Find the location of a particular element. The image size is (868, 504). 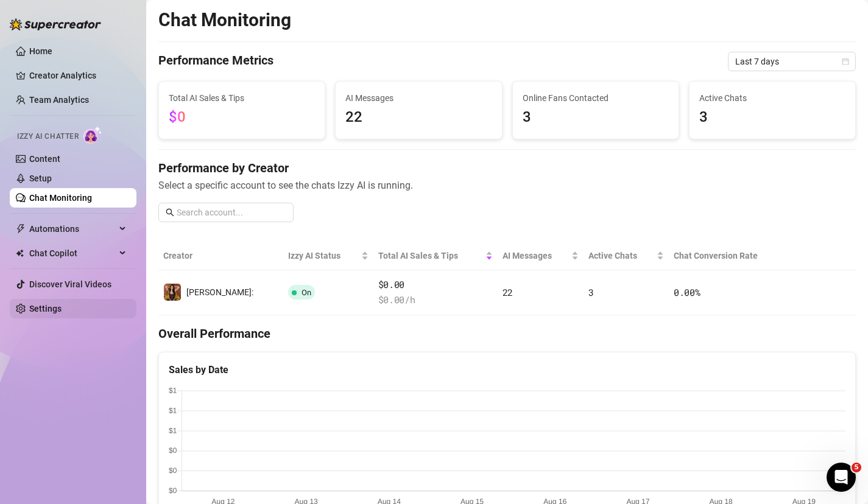

th: Creator is located at coordinates (220, 256).